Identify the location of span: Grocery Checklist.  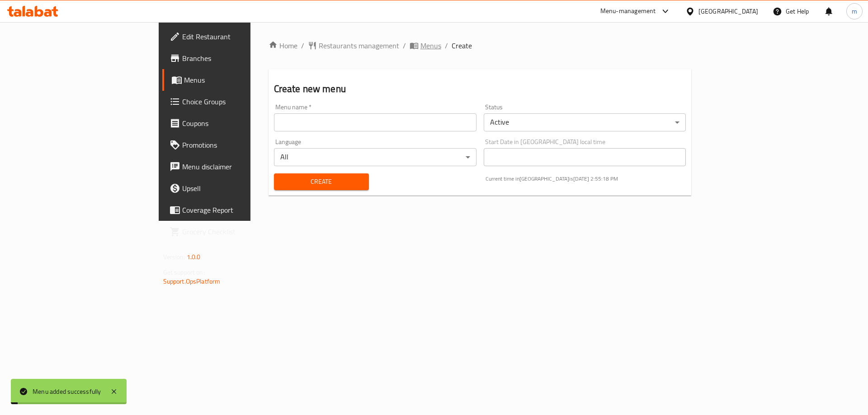
(239, 232).